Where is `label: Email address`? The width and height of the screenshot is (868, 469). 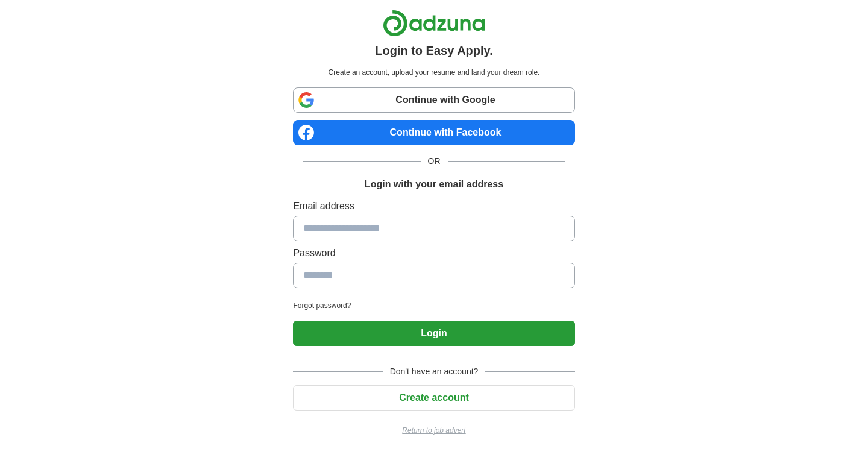 label: Email address is located at coordinates (434, 206).